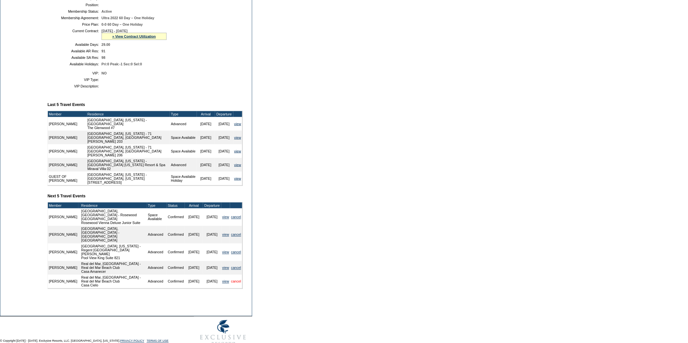 The width and height of the screenshot is (688, 343). I want to click on span: Ultra 2022 60 Day – One Holiday, so click(128, 18).